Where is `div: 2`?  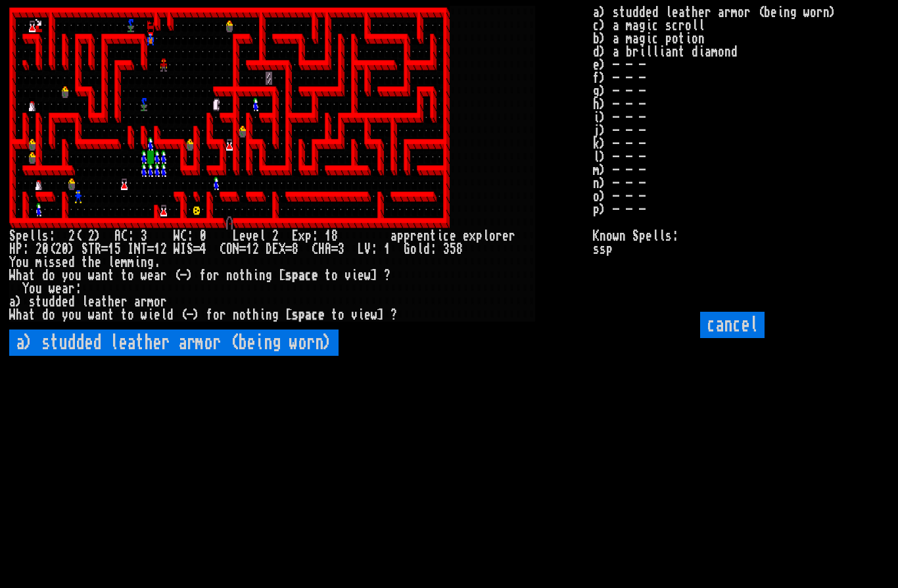 div: 2 is located at coordinates (59, 249).